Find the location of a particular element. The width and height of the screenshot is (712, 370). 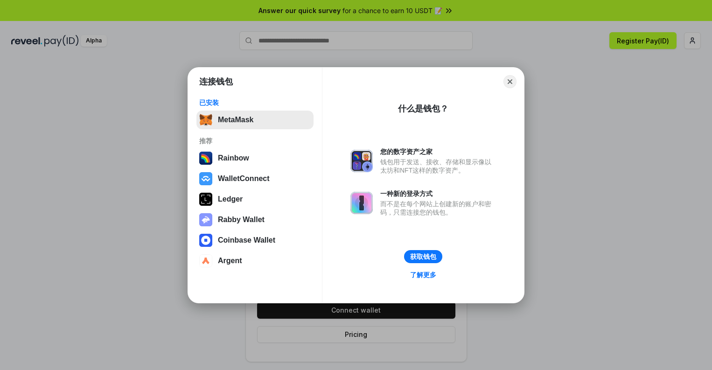

div: WalletConnect is located at coordinates (244, 179).